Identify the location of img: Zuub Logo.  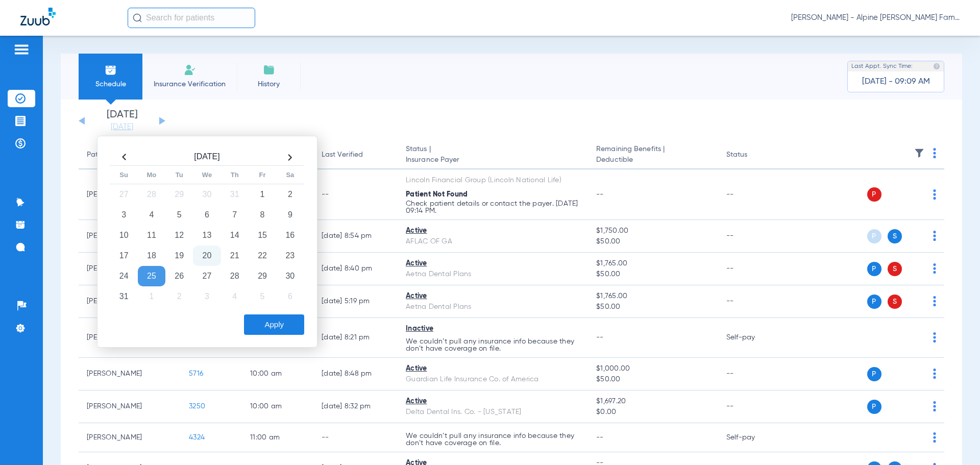
(38, 17).